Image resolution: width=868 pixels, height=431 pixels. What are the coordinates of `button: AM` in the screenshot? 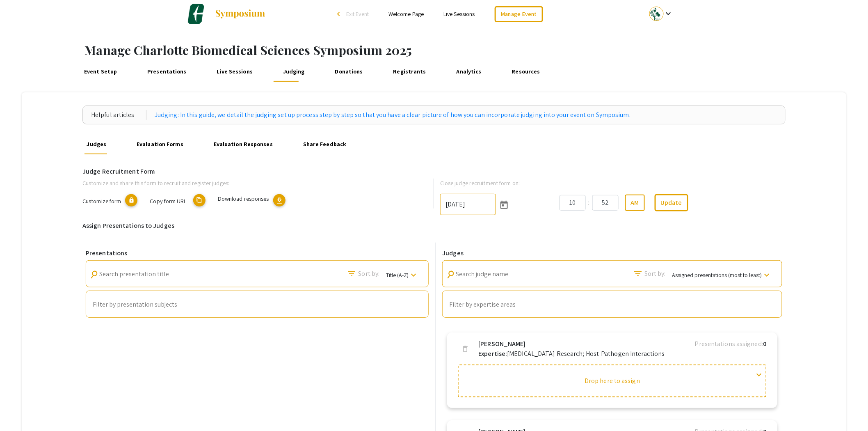 It's located at (635, 203).